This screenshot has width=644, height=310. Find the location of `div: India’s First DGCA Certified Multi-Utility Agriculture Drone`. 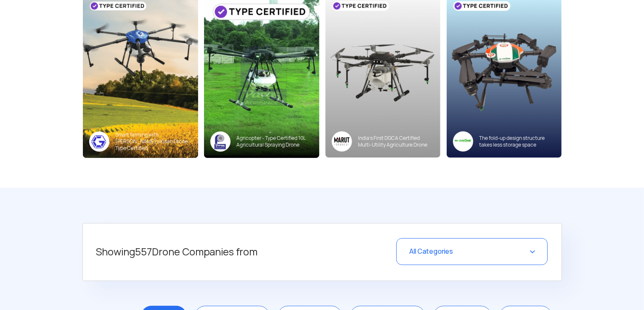

div: India’s First DGCA Certified Multi-Utility Agriculture Drone is located at coordinates (396, 141).